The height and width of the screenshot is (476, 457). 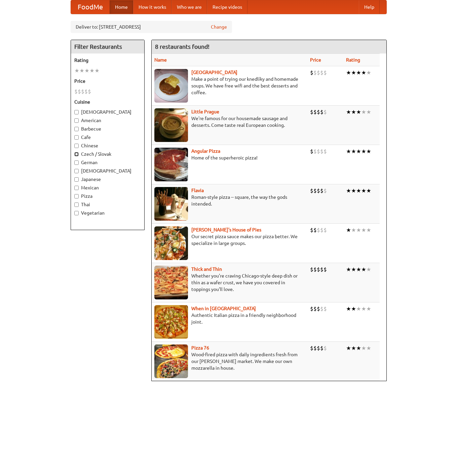 What do you see at coordinates (108, 81) in the screenshot?
I see `h5: Price` at bounding box center [108, 81].